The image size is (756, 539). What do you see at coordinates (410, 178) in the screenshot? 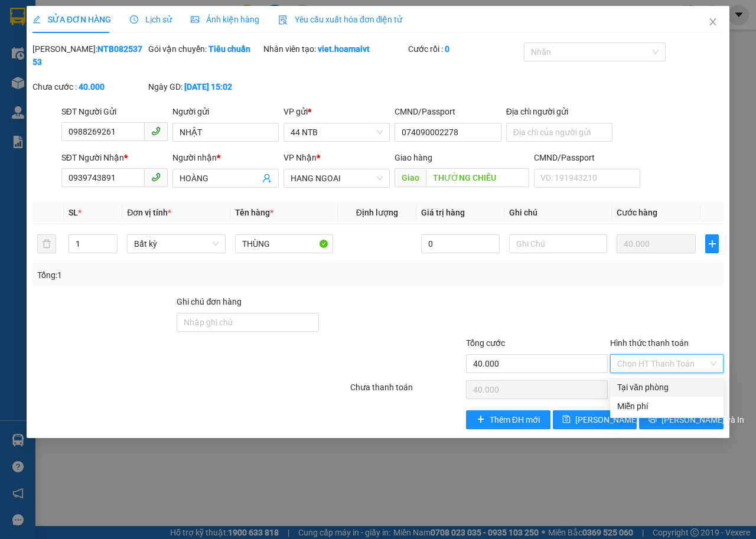
I see `span: Giao` at bounding box center [410, 178].